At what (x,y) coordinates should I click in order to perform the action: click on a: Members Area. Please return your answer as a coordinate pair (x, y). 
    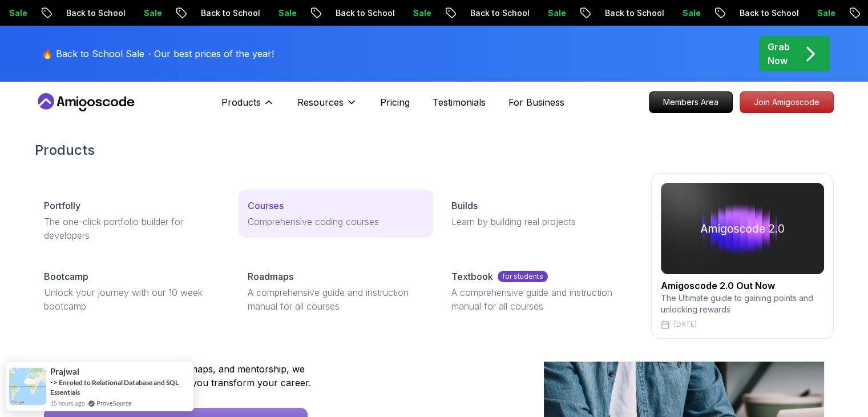
    Looking at the image, I should click on (690, 102).